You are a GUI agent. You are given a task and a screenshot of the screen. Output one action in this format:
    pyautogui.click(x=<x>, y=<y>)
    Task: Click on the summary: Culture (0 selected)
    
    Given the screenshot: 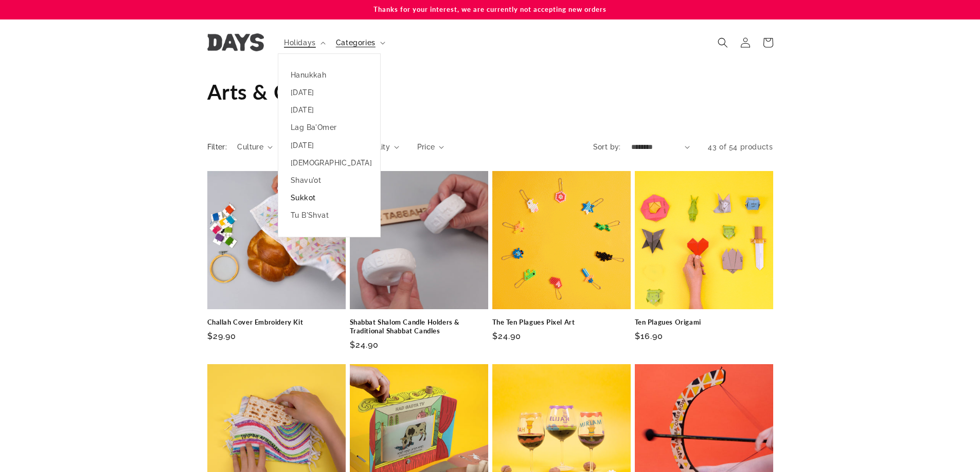 What is the action you would take?
    pyautogui.click(x=254, y=147)
    